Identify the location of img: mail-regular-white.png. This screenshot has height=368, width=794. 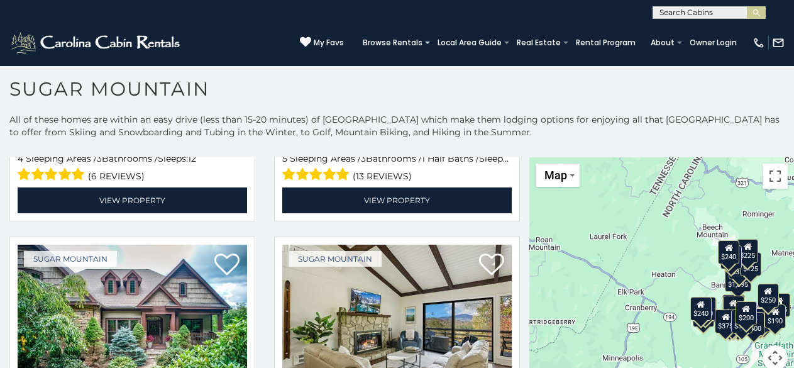
(778, 43).